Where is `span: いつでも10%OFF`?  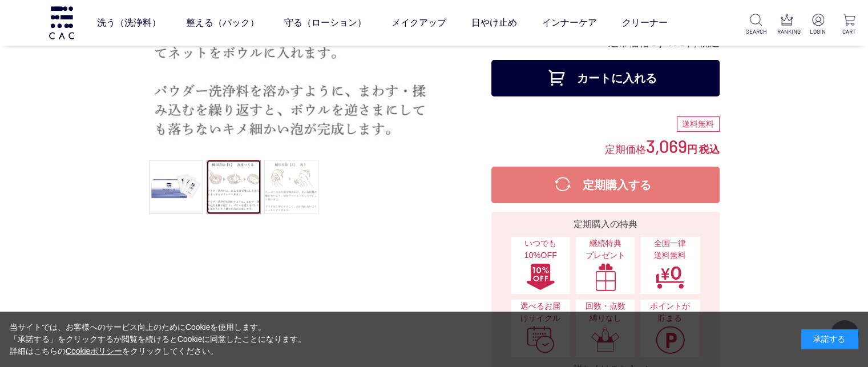 span: いつでも10%OFF is located at coordinates (541, 249).